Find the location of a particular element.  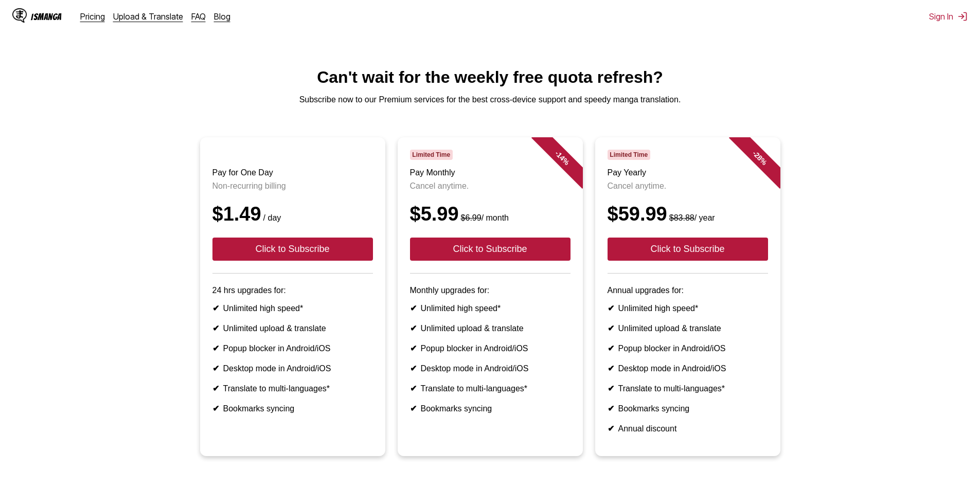

li: Annual discount is located at coordinates (688, 428).